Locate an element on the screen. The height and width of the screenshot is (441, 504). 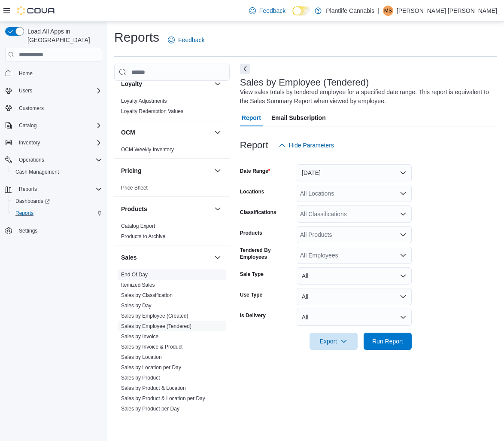
div: View sales totals by tendered employee for a specified date range. This report is equivalent to t... is located at coordinates (366, 97).